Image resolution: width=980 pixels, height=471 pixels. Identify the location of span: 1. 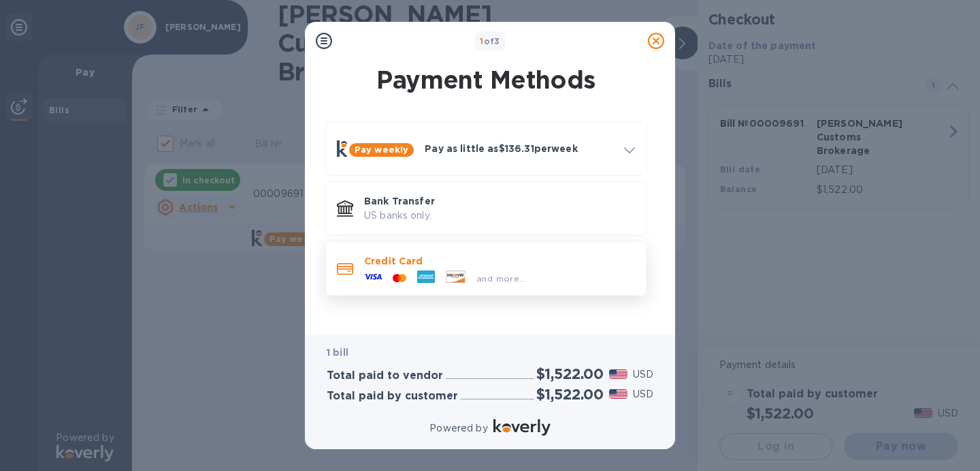
(481, 41).